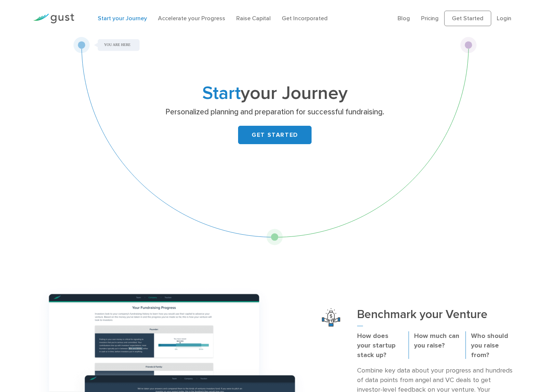 The width and height of the screenshot is (550, 392). Describe the element at coordinates (430, 18) in the screenshot. I see `a: Pricing` at that location.